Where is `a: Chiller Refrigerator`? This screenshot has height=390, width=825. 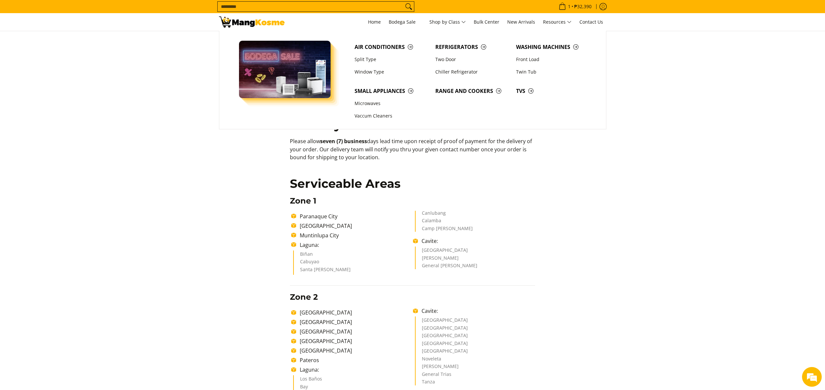 a: Chiller Refrigerator is located at coordinates (472, 72).